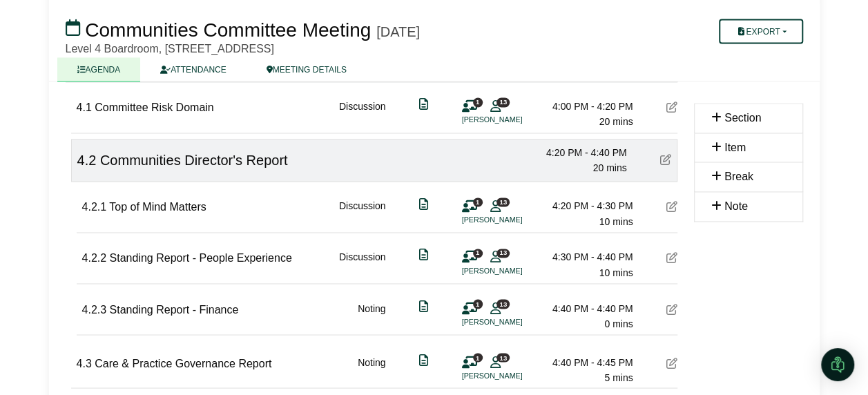 This screenshot has width=868, height=395. Describe the element at coordinates (585, 362) in the screenshot. I see `div: 4:40 PM - 4:45 PM` at that location.